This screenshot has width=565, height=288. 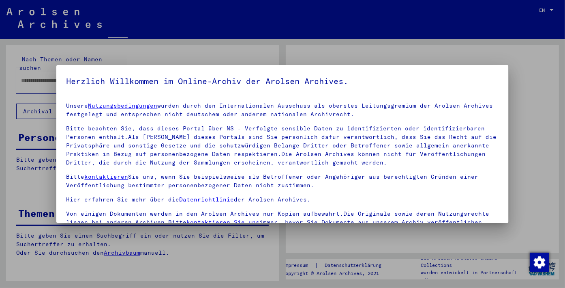 I want to click on p: Unsere wurden durch den Internationalen Ausschuss als oberstes Leitungsgremium der Arolsen Archiv..., so click(x=282, y=110).